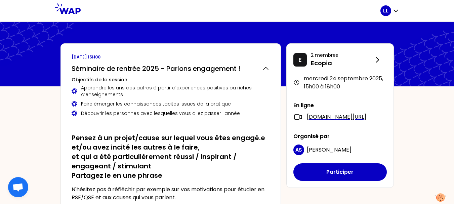 This screenshot has width=454, height=204. I want to click on button: Participer, so click(340, 172).